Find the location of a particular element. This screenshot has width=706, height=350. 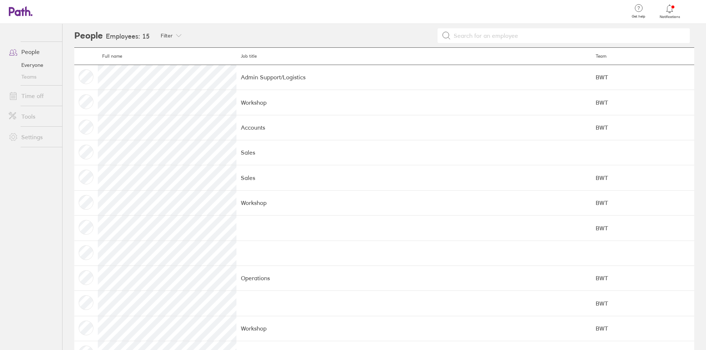

a: Teams is located at coordinates (32, 77).